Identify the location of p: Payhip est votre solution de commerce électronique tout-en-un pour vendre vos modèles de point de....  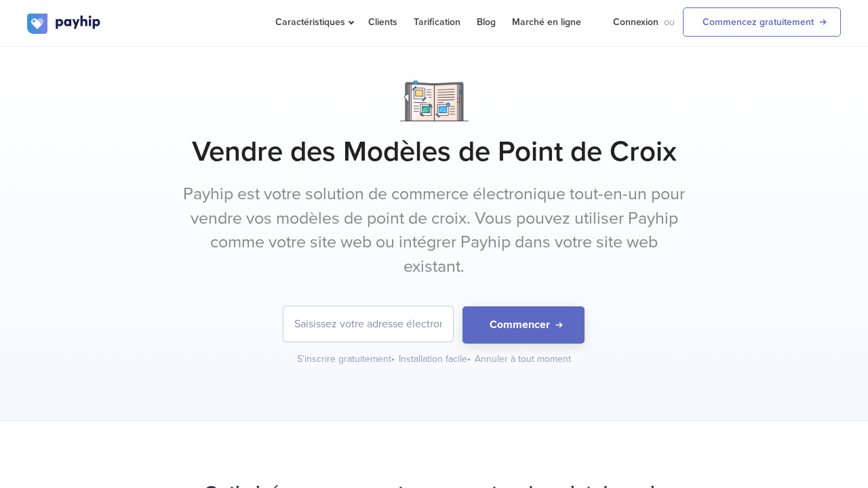
(434, 230).